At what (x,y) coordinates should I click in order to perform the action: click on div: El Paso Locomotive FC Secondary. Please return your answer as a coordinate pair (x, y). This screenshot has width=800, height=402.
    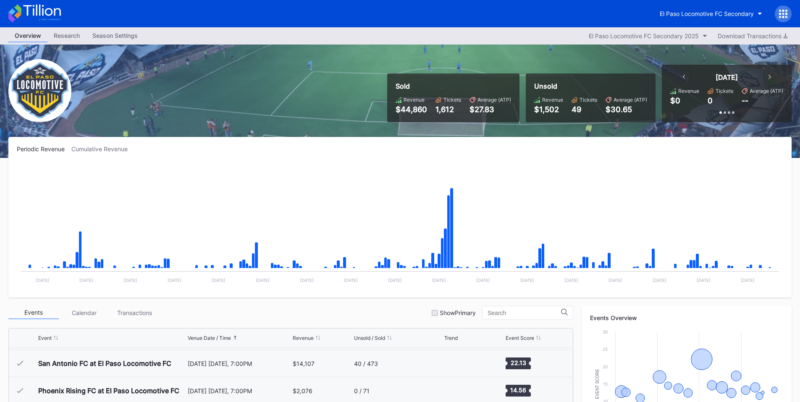
    Looking at the image, I should click on (706, 13).